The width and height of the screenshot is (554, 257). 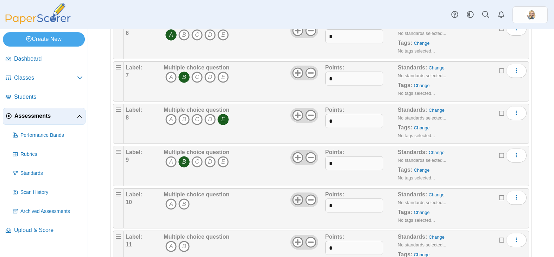 What do you see at coordinates (51, 135) in the screenshot?
I see `span: Performance Bands` at bounding box center [51, 135].